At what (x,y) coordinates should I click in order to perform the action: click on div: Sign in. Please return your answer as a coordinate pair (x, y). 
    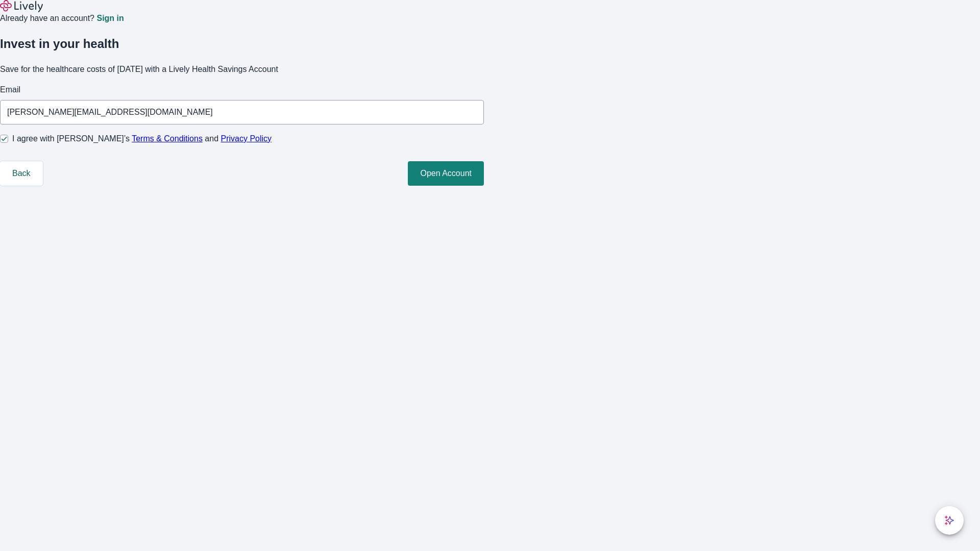
    Looking at the image, I should click on (110, 18).